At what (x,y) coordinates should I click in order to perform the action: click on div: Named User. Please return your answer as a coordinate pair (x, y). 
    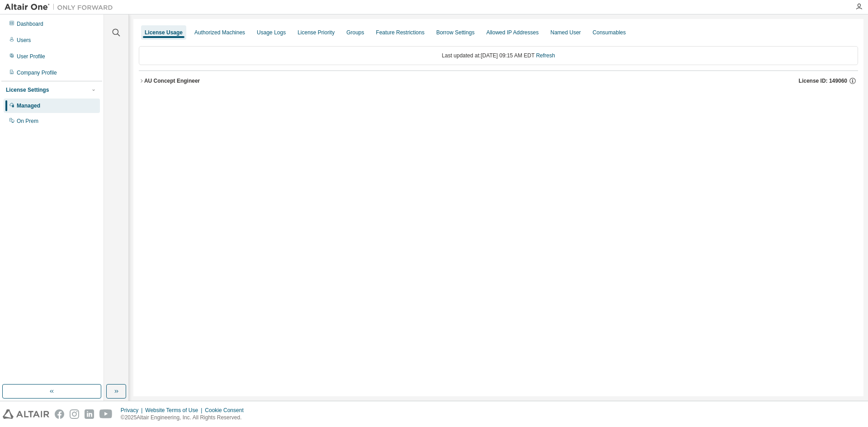
    Looking at the image, I should click on (566, 33).